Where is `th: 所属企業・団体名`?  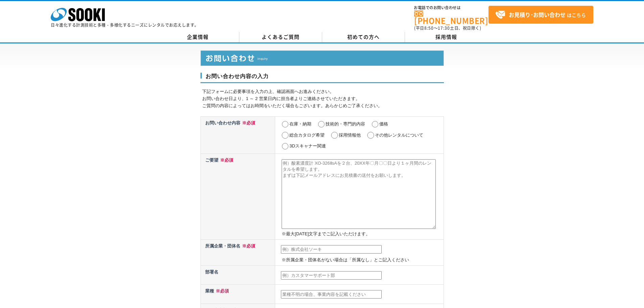 th: 所属企業・団体名 is located at coordinates (237, 253).